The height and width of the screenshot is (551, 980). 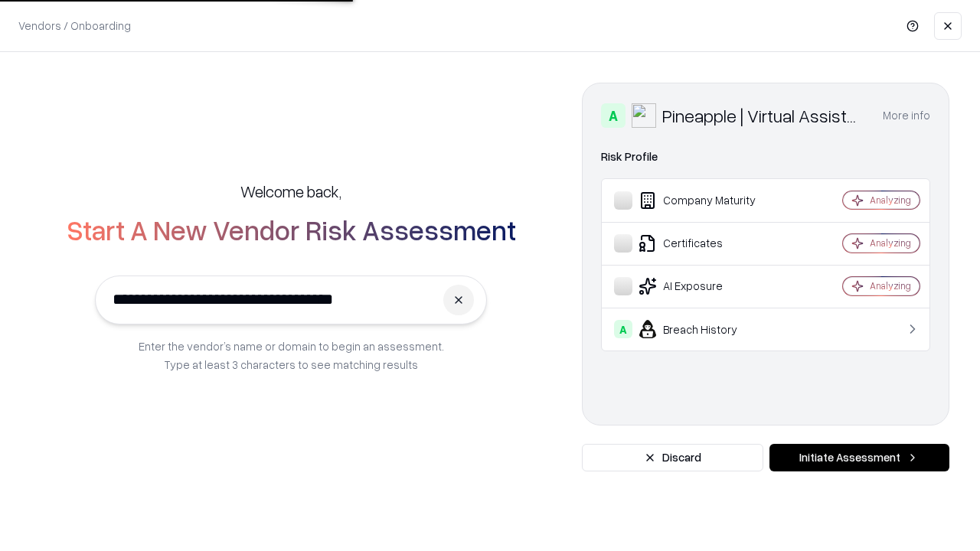 What do you see at coordinates (644, 115) in the screenshot?
I see `img: Pineapple | Virtual Assistant Agency` at bounding box center [644, 115].